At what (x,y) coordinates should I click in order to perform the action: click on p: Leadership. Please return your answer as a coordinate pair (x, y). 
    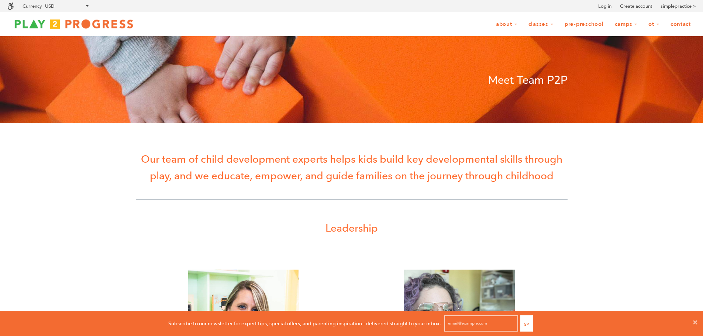
    Looking at the image, I should click on (352, 228).